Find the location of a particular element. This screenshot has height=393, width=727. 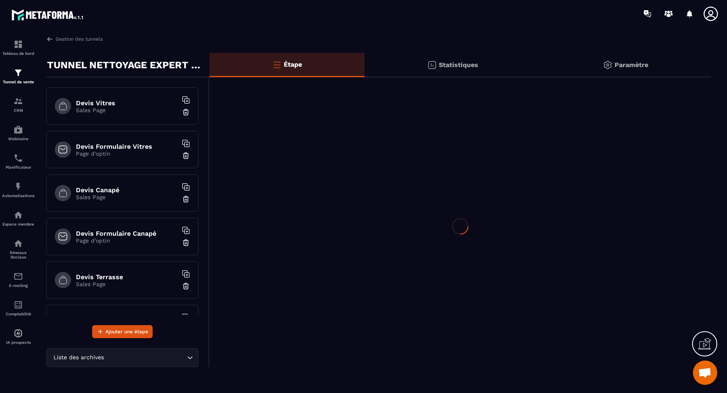

input: Search for option is located at coordinates (145, 357).